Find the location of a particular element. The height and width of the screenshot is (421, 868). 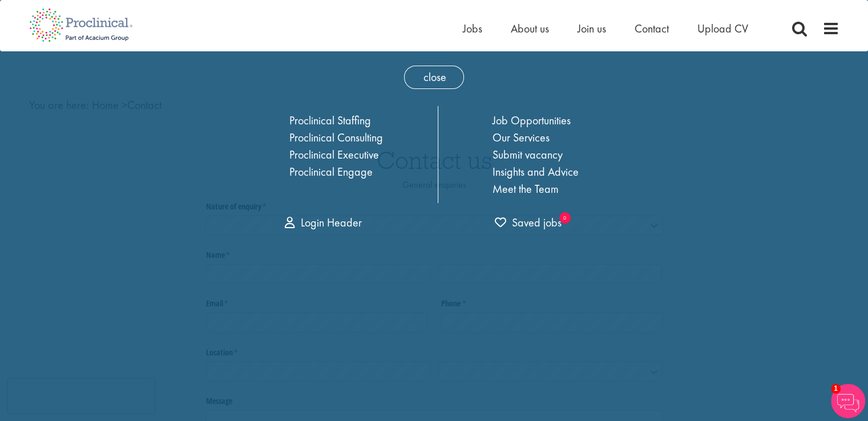

a: Proclinical Executive is located at coordinates (333, 155).